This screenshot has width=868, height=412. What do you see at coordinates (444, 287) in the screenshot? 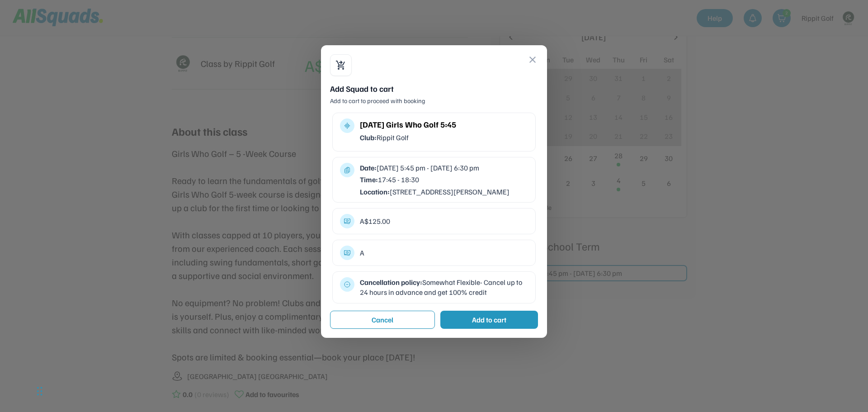
I see `div: Somewhat Flexible- Cancel up to 24 hours in advance and get 100% credit` at bounding box center [444, 287].